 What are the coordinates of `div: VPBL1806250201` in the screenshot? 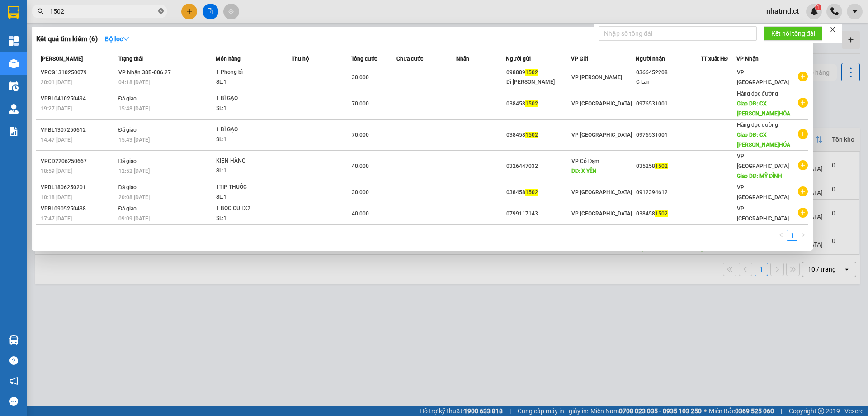 It's located at (78, 188).